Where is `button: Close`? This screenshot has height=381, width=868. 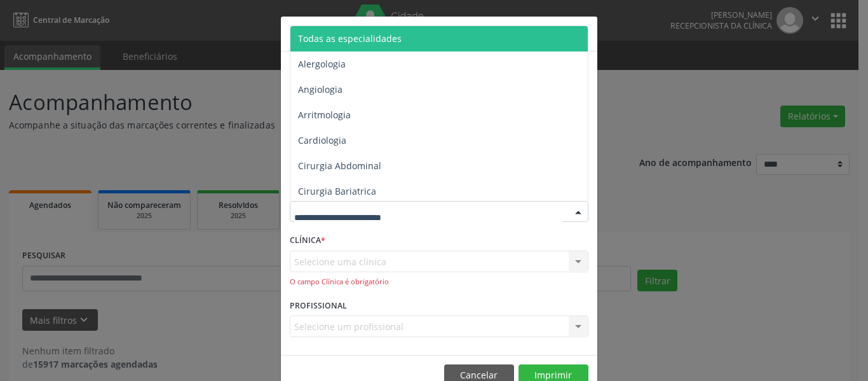 button: Close is located at coordinates (585, 32).